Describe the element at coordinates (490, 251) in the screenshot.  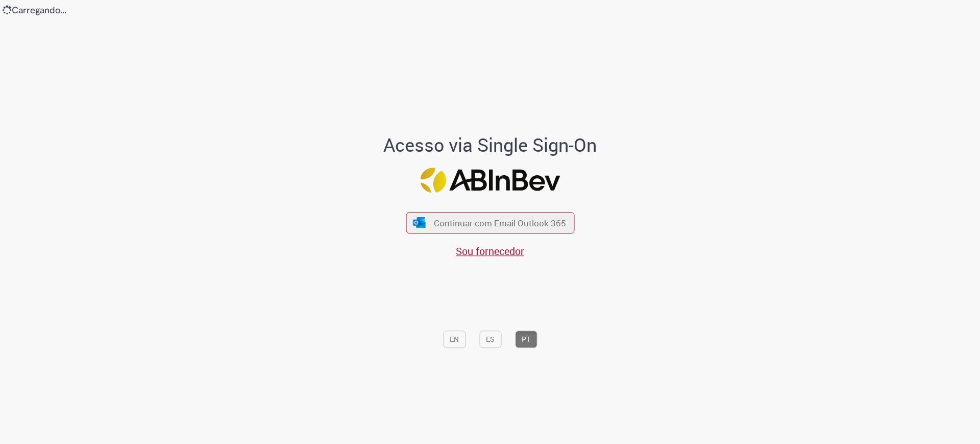
I see `a: Sou fornecedor` at that location.